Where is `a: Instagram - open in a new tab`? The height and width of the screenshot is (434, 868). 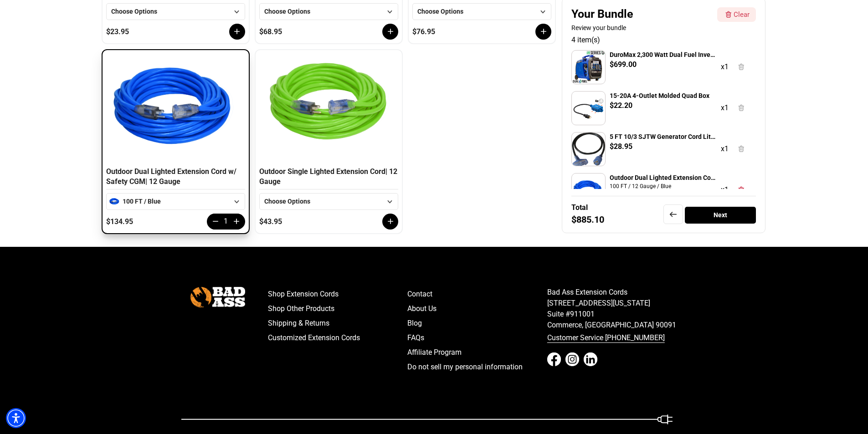
a: Instagram - open in a new tab is located at coordinates (572, 359).